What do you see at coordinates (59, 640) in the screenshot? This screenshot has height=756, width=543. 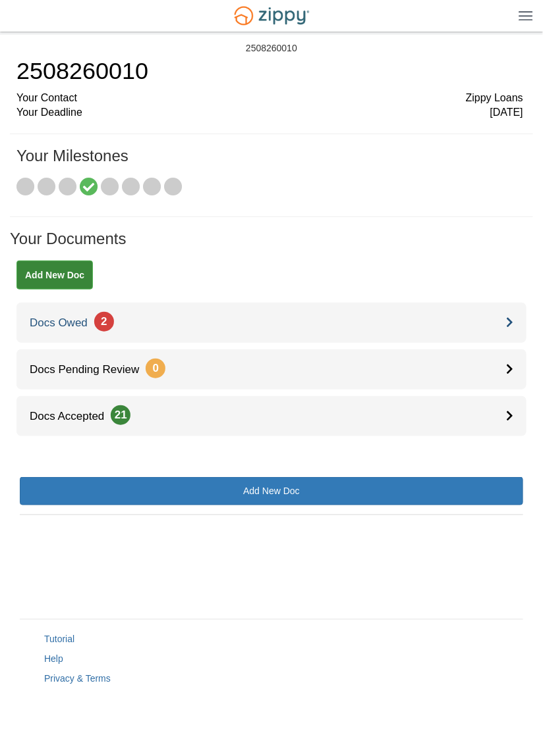 I see `a: Tutorial` at bounding box center [59, 640].